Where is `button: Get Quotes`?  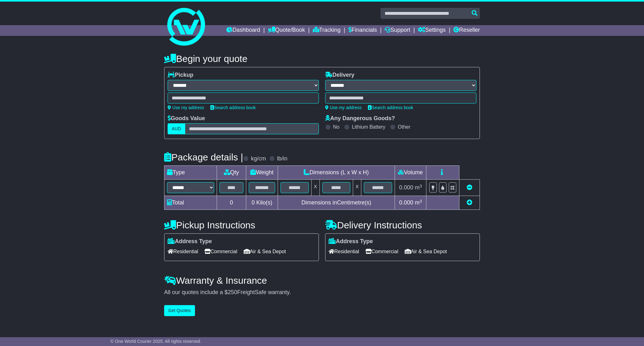 button: Get Quotes is located at coordinates (179, 310).